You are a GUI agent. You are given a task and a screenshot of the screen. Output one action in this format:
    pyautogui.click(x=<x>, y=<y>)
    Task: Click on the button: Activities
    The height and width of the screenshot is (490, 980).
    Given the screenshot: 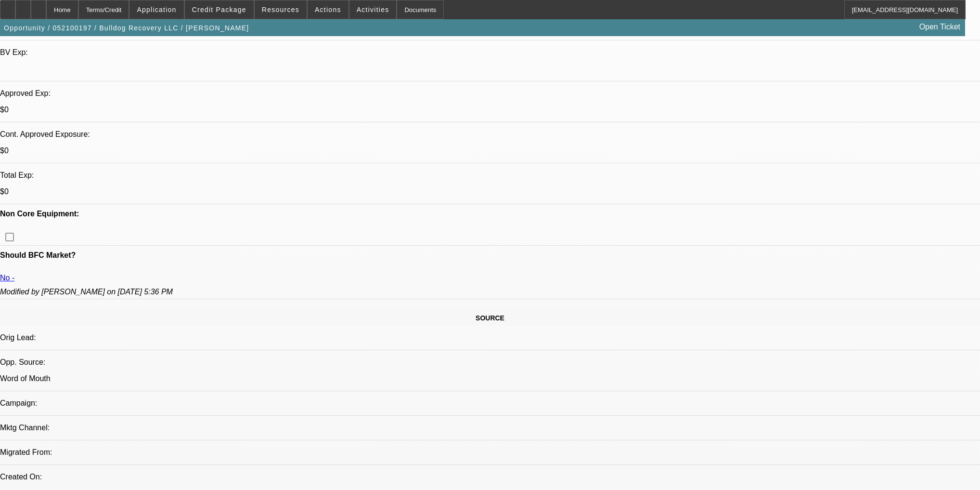 What is the action you would take?
    pyautogui.click(x=373, y=10)
    